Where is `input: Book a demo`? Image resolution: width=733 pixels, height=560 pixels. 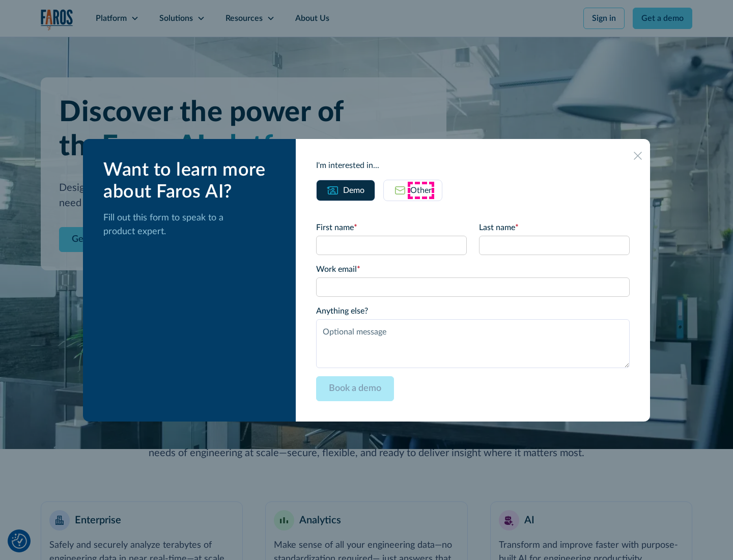
input: Book a demo is located at coordinates (355, 388).